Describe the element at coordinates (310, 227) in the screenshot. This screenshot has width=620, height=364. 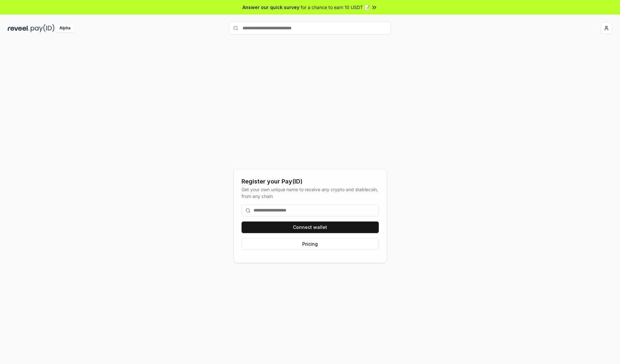
I see `button: Connect wallet` at that location.